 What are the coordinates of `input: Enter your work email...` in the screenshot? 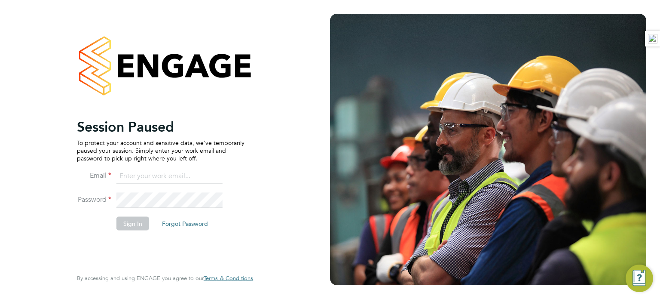 It's located at (169, 176).